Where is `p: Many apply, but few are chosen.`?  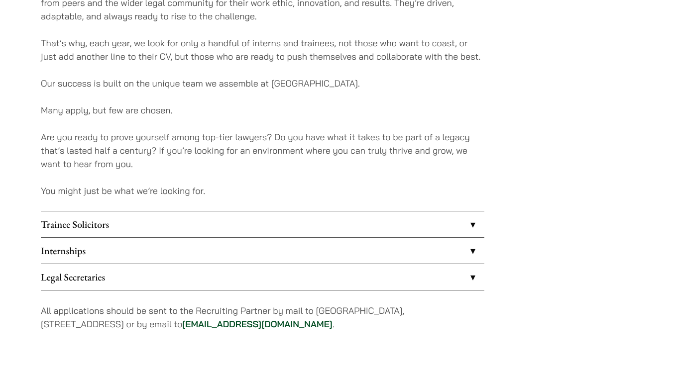 p: Many apply, but few are chosen. is located at coordinates (262, 110).